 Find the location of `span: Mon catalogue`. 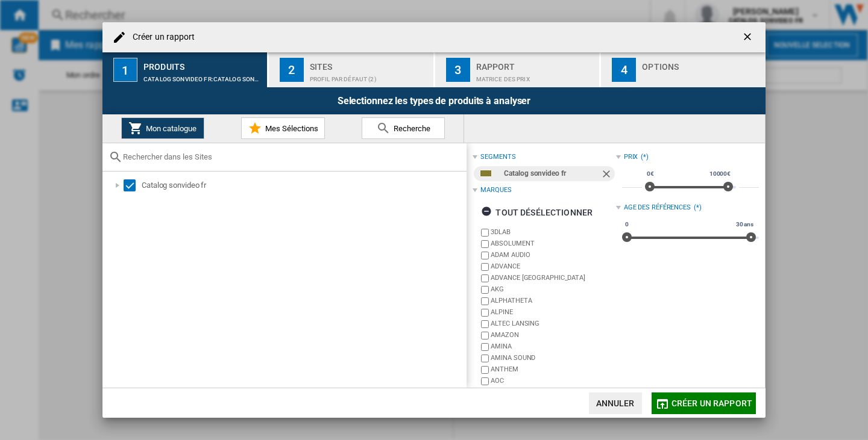

span: Mon catalogue is located at coordinates (169, 128).